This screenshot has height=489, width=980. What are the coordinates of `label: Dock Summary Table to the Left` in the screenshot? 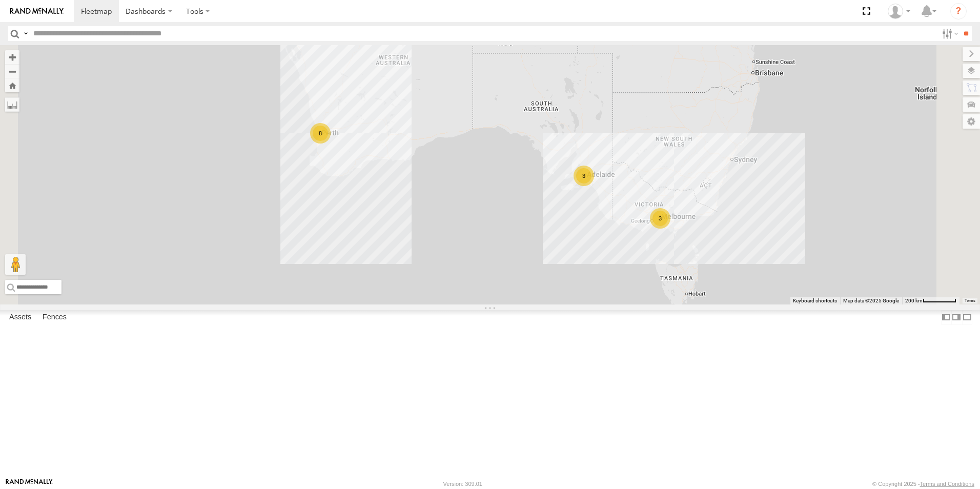 It's located at (947, 317).